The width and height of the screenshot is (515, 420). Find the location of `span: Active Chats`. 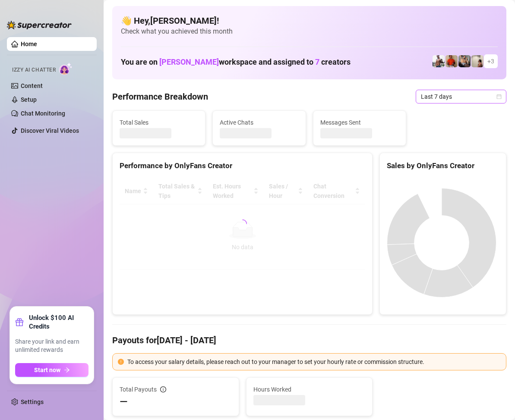

span: Active Chats is located at coordinates (259, 123).